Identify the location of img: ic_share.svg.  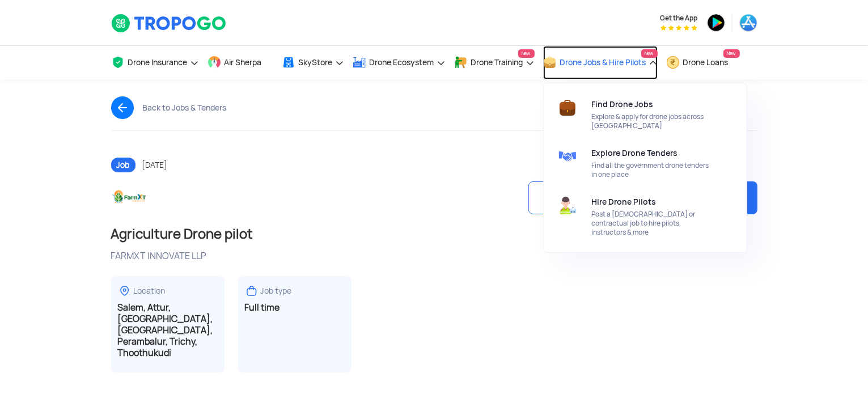
(548, 198).